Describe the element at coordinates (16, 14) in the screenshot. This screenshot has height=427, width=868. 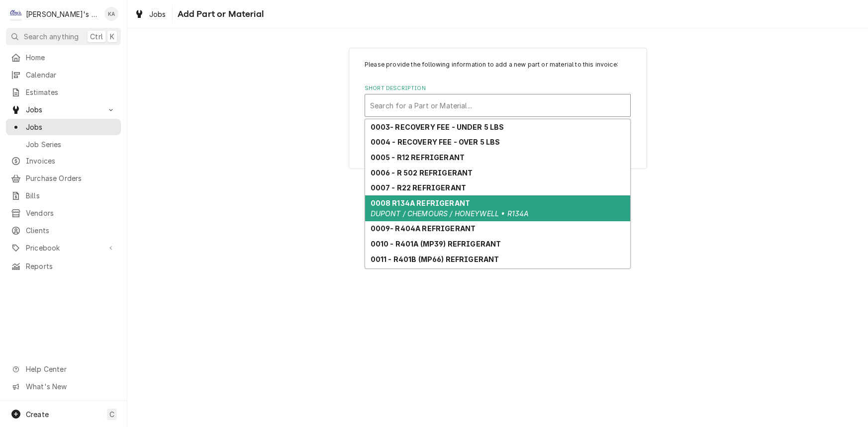
I see `div: C` at that location.